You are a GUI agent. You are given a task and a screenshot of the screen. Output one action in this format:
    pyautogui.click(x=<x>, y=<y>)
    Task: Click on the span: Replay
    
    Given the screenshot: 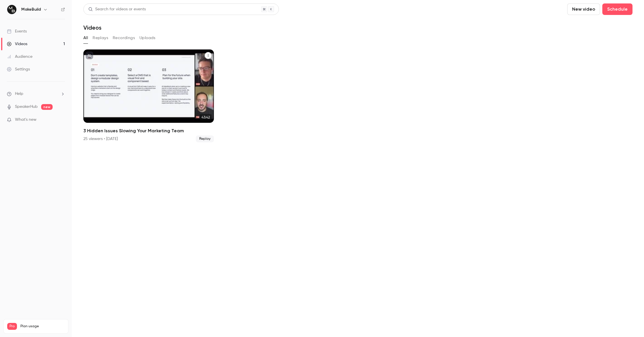 What is the action you would take?
    pyautogui.click(x=205, y=139)
    